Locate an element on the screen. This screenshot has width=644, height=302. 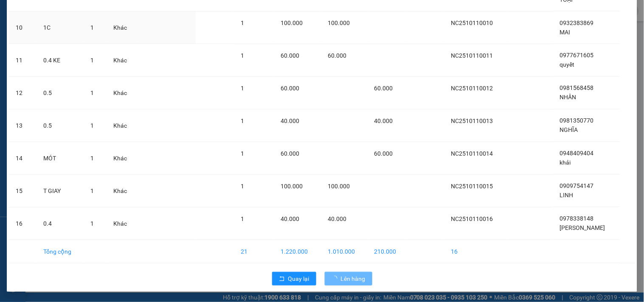
td: 0.4 is located at coordinates (60, 223).